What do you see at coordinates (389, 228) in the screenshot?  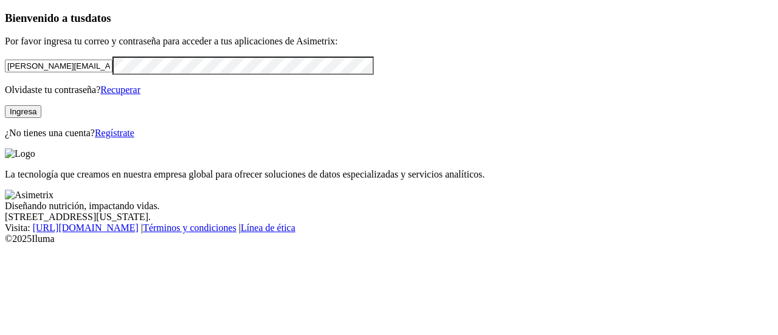 I see `div: Visita : | |` at bounding box center [389, 228].